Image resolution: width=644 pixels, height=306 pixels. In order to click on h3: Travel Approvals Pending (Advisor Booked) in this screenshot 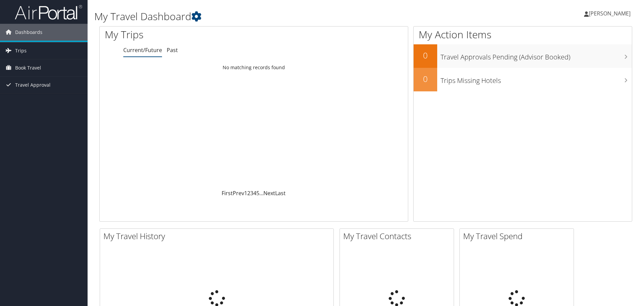, I will do `click(536, 56)`.